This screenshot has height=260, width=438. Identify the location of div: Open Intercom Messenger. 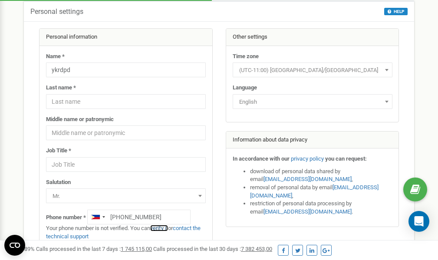
(419, 222).